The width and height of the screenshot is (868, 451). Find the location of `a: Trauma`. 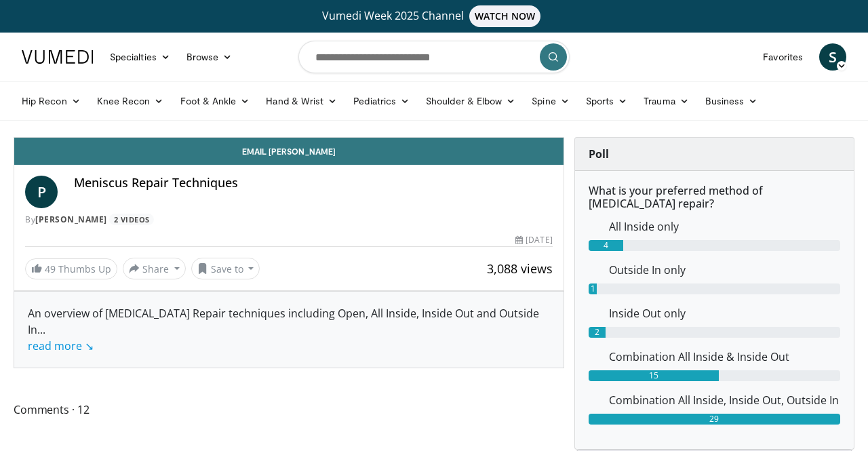

a: Trauma is located at coordinates (666, 101).